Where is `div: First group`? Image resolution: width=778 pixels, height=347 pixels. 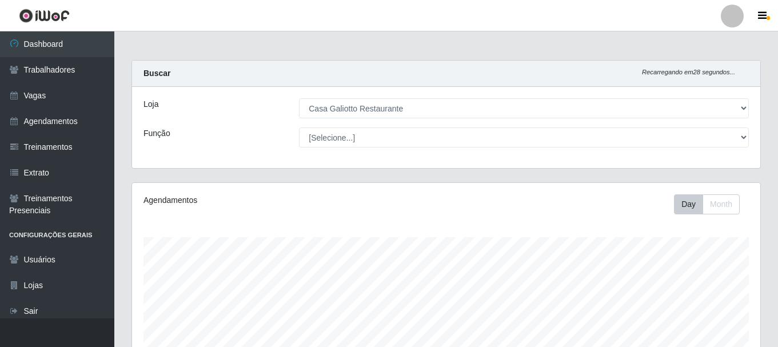
div: First group is located at coordinates (707, 204).